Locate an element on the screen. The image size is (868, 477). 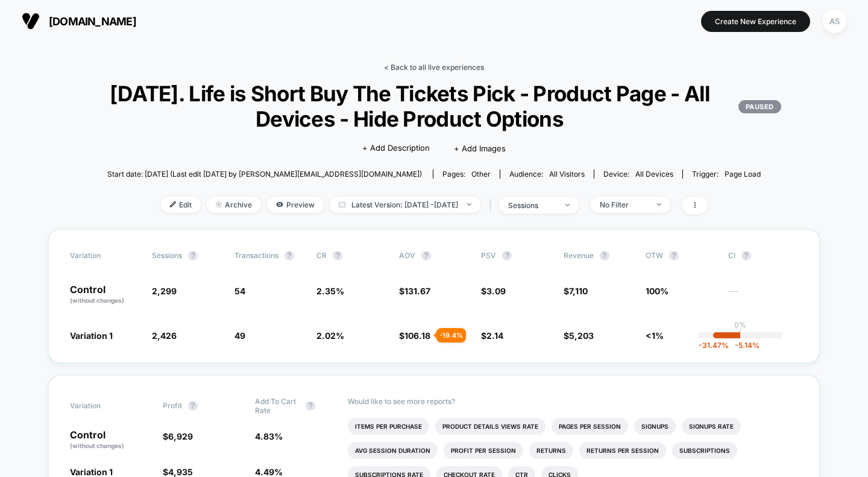
span: Edit is located at coordinates (181, 204).